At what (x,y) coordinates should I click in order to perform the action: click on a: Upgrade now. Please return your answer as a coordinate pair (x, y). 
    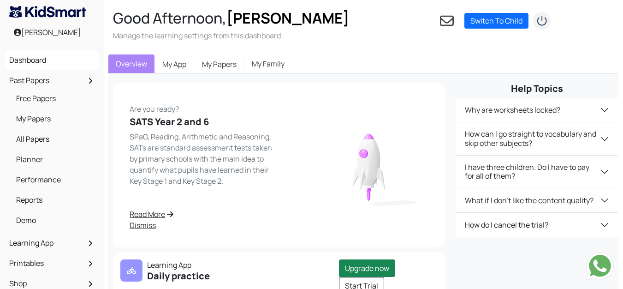
    Looking at the image, I should click on (367, 268).